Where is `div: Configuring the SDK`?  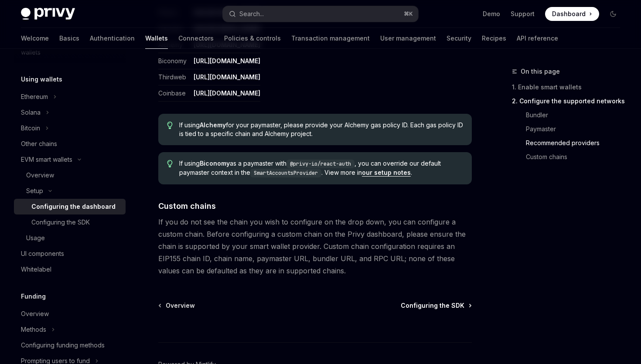
div: Configuring the SDK is located at coordinates (61, 222).